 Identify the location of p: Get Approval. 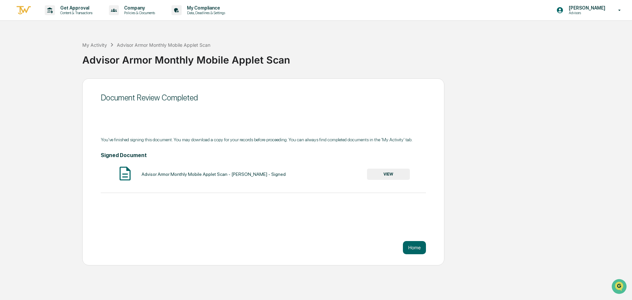
(75, 8).